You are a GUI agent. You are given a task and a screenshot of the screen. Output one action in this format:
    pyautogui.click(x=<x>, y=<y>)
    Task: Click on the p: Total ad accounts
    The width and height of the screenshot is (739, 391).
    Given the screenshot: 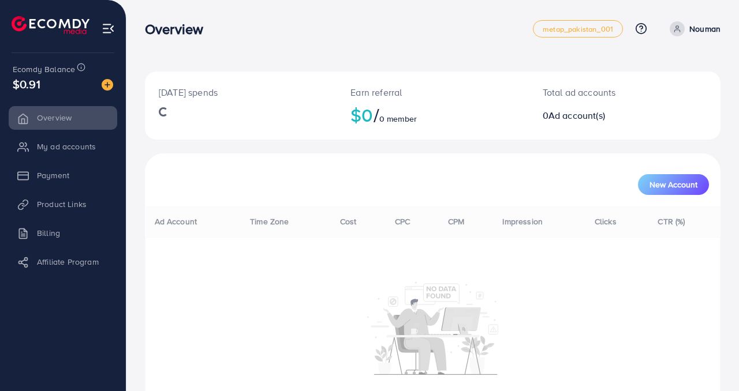 What is the action you would take?
    pyautogui.click(x=600, y=92)
    